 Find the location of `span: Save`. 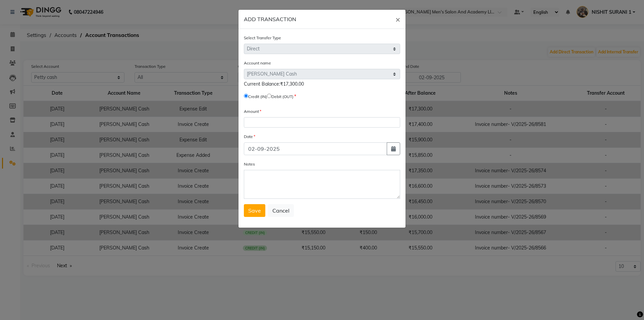

span: Save is located at coordinates (255, 211).